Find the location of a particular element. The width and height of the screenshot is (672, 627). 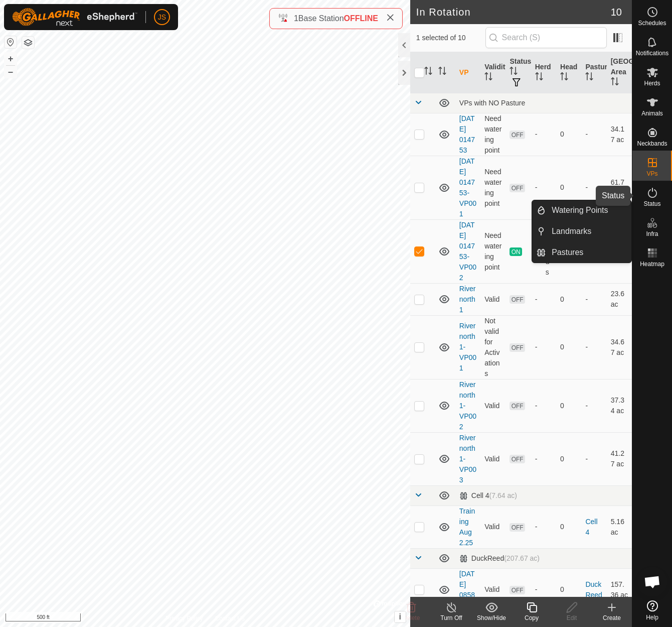

button: i is located at coordinates (400, 617).